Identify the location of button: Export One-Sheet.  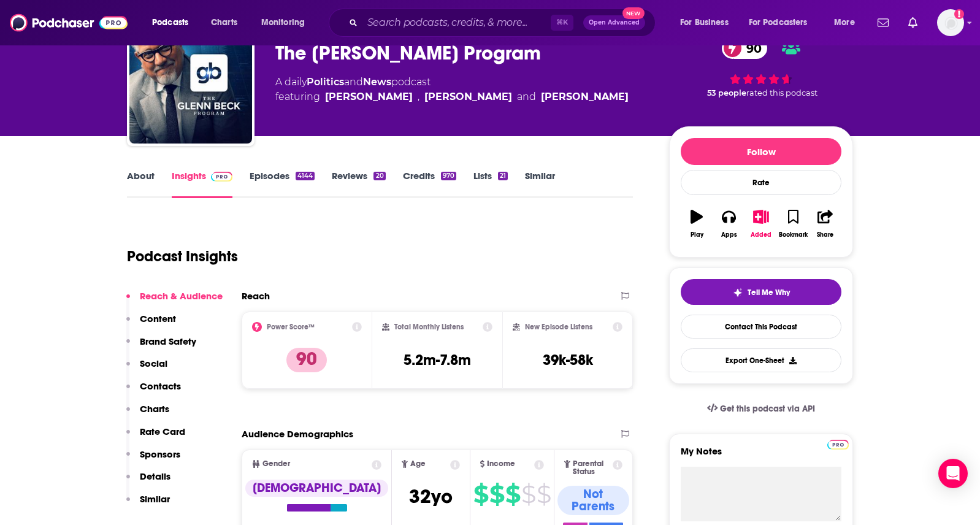
(761, 360).